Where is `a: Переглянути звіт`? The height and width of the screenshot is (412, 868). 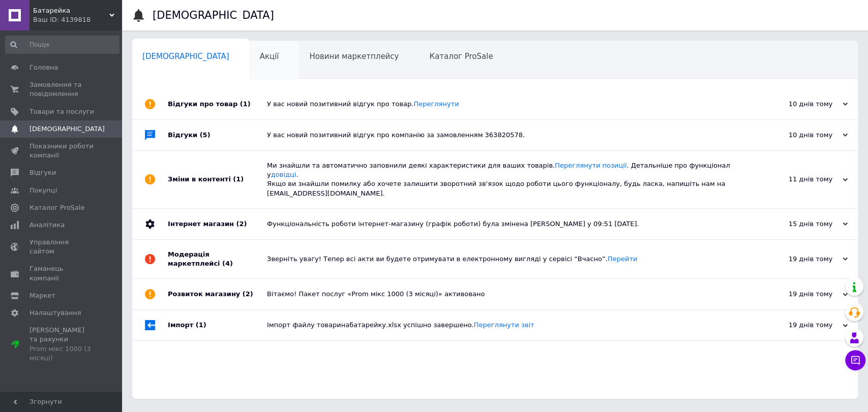 a: Переглянути звіт is located at coordinates (504, 325).